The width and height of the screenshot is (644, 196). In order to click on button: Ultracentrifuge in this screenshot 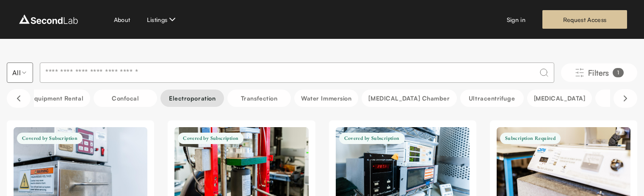, I will do `click(492, 98)`.